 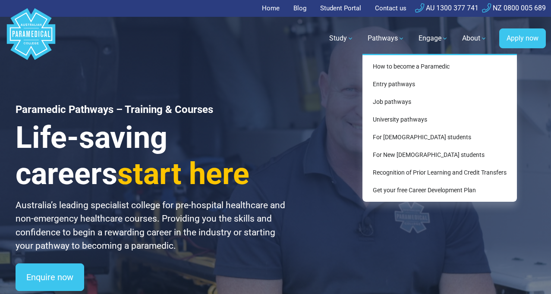 I want to click on a: Pathways, so click(x=386, y=38).